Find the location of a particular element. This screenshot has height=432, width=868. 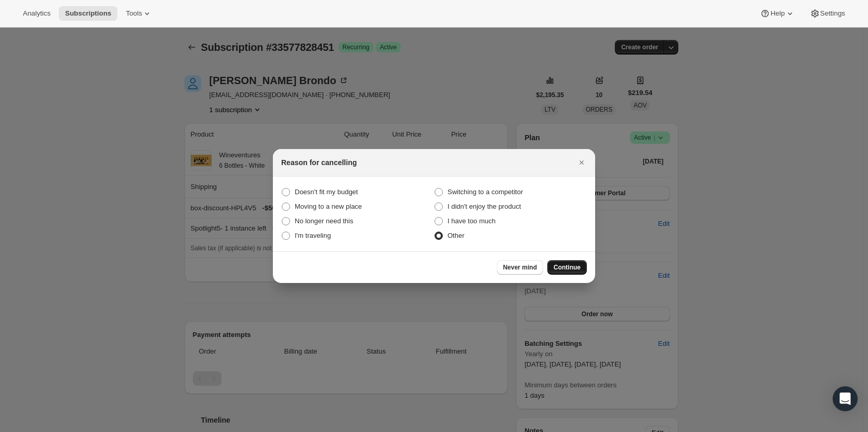

button: Analytics is located at coordinates (36, 13).